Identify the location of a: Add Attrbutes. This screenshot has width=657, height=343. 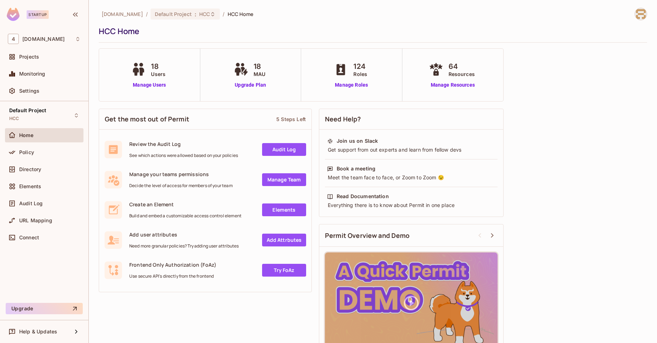
(284, 240).